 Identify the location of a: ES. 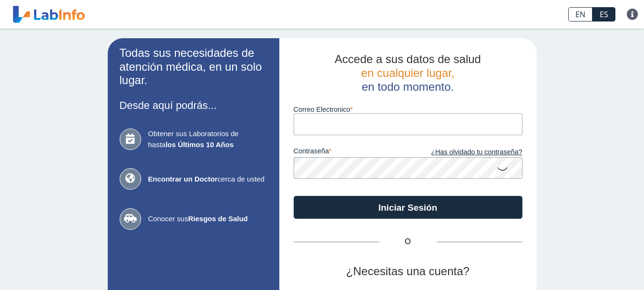
(604, 14).